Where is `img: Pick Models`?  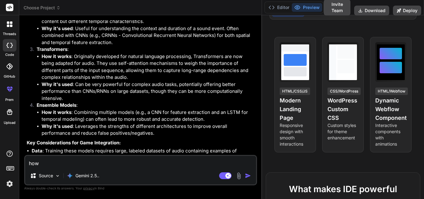 img: Pick Models is located at coordinates (57, 176).